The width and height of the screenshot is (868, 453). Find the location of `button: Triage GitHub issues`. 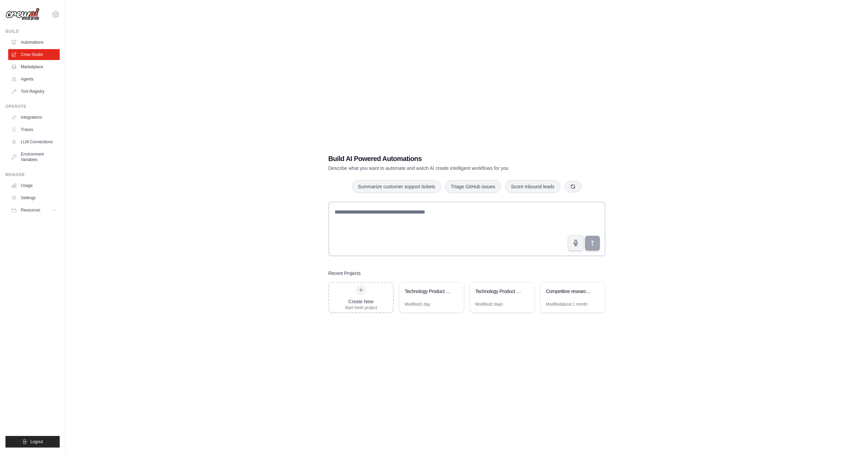

button: Triage GitHub issues is located at coordinates (473, 187).